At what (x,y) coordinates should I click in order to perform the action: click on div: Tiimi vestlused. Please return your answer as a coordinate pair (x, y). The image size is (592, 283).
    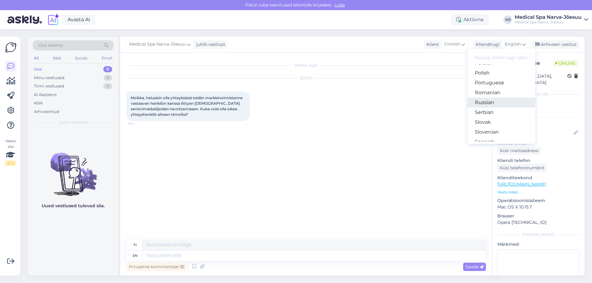
    Looking at the image, I should click on (49, 86).